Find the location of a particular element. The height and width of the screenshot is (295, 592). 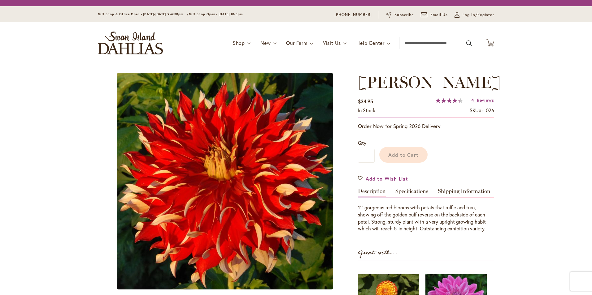

div: 026 is located at coordinates (490, 111).